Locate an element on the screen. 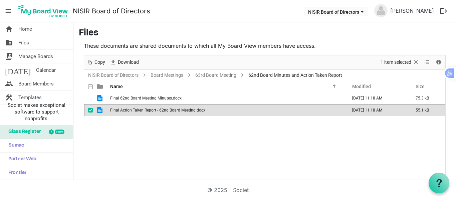 Image resolution: width=456 pixels, height=200 pixels. button: logout is located at coordinates (443, 11).